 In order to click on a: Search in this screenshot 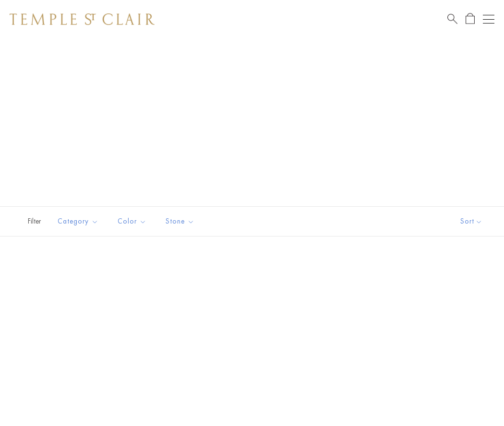, I will do `click(452, 19)`.